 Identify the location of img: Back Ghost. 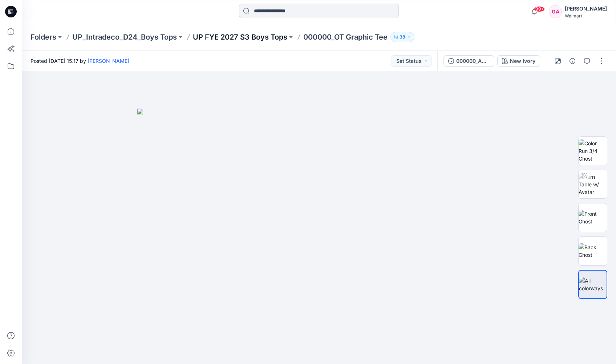
(593, 251).